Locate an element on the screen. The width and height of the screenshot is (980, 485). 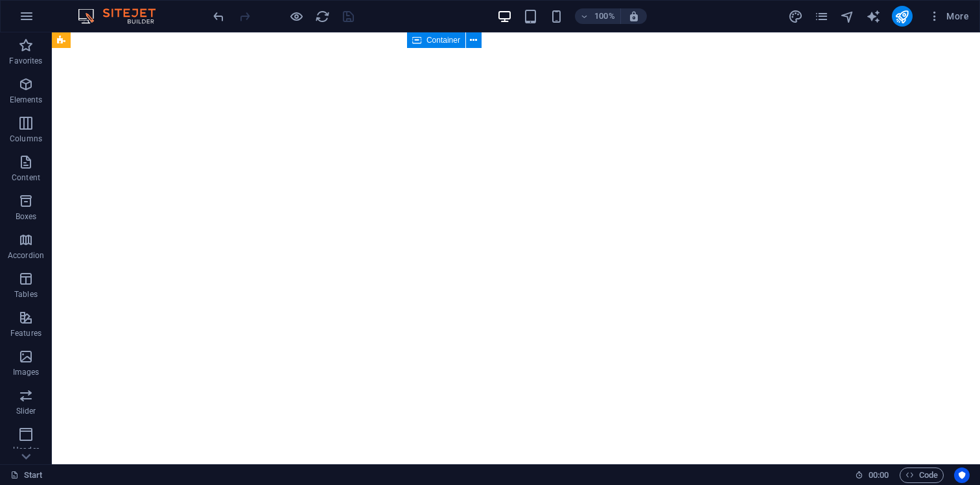
p: Content is located at coordinates (26, 178).